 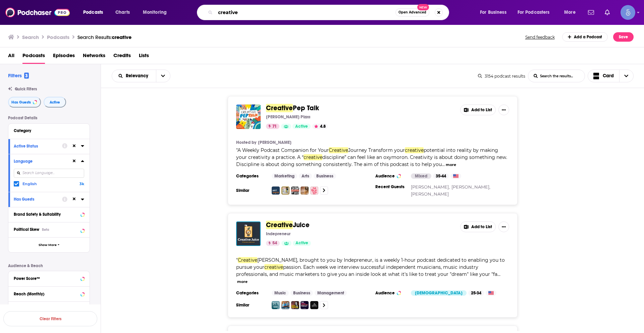 I want to click on a: Active, so click(x=302, y=126).